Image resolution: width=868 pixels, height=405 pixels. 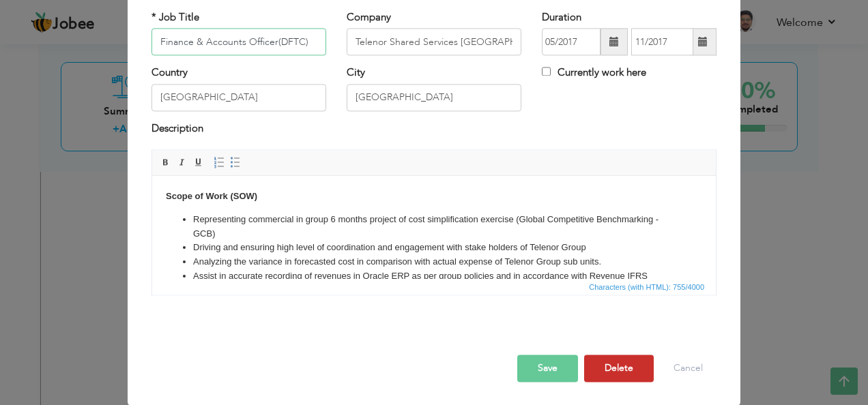 What do you see at coordinates (547, 369) in the screenshot?
I see `button: Save` at bounding box center [547, 369].